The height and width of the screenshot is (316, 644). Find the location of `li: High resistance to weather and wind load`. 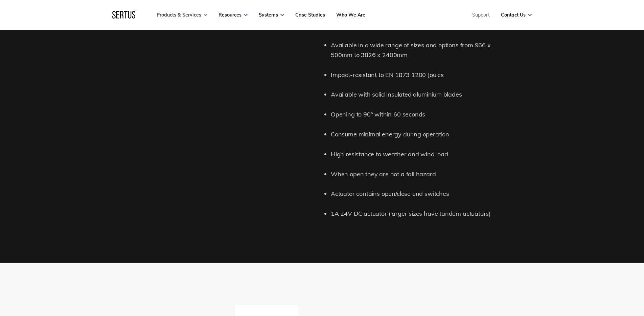

li: High resistance to weather and wind load is located at coordinates (419, 154).